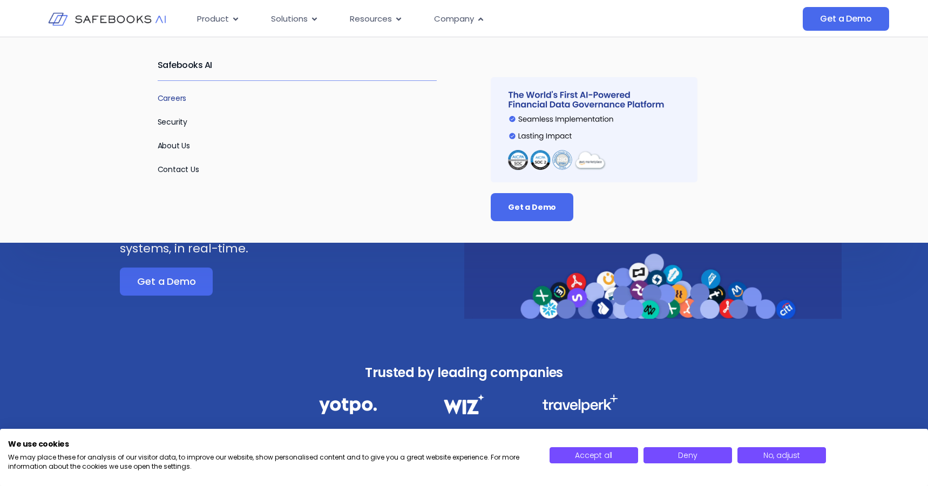 This screenshot has width=928, height=486. Describe the element at coordinates (289, 19) in the screenshot. I see `span: Solutions` at that location.